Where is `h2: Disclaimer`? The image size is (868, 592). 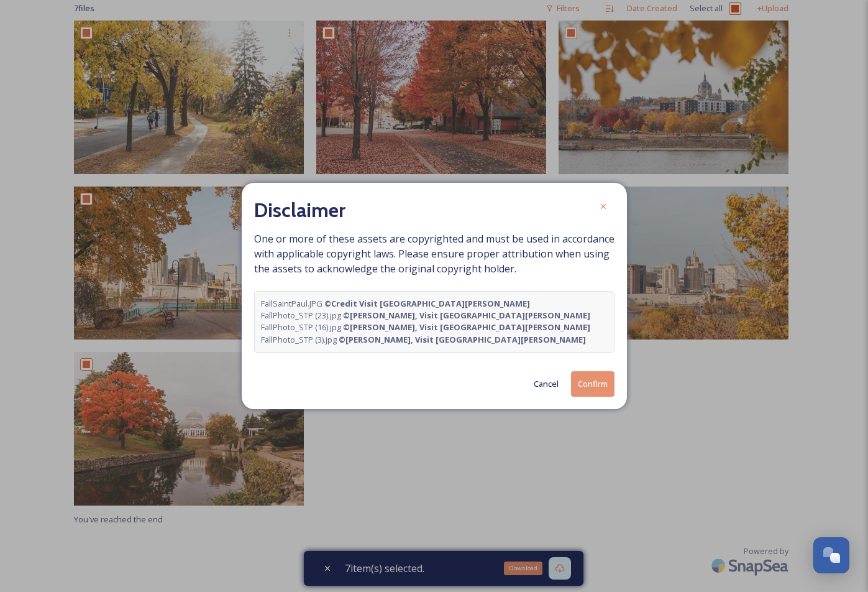 h2: Disclaimer is located at coordinates (299, 210).